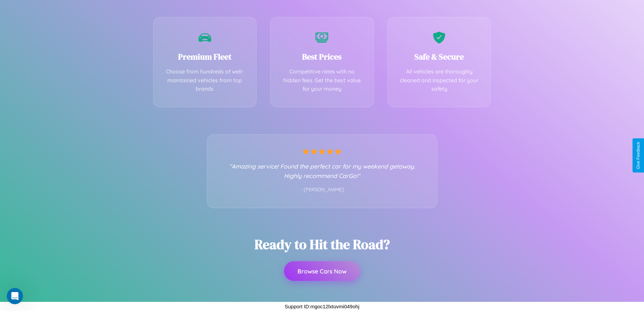 This screenshot has height=311, width=644. Describe the element at coordinates (639, 155) in the screenshot. I see `div: Give Feedback` at that location.